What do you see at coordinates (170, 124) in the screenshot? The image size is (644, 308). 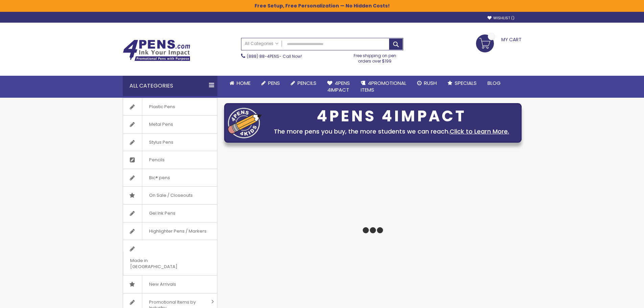 I see `a: Metal Pens` at bounding box center [170, 124].